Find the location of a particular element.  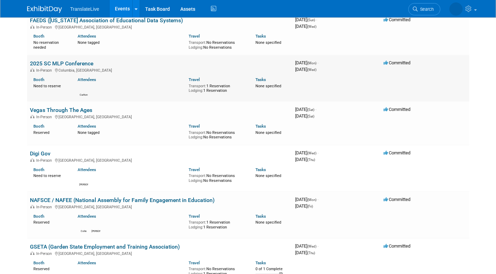

span: Search is located at coordinates (426, 9).